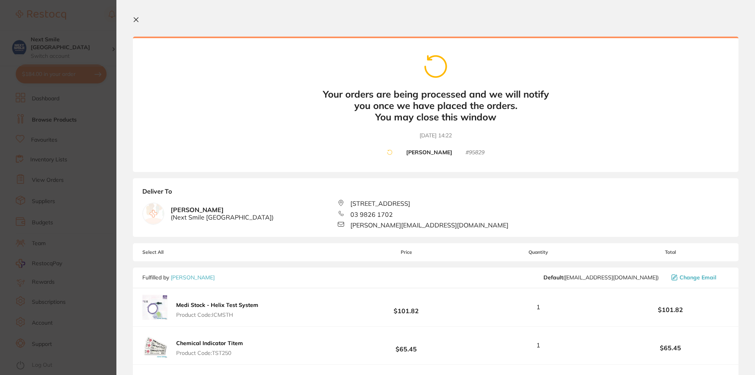 This screenshot has height=375, width=755. What do you see at coordinates (553, 277) in the screenshot?
I see `b: Default` at bounding box center [553, 277].